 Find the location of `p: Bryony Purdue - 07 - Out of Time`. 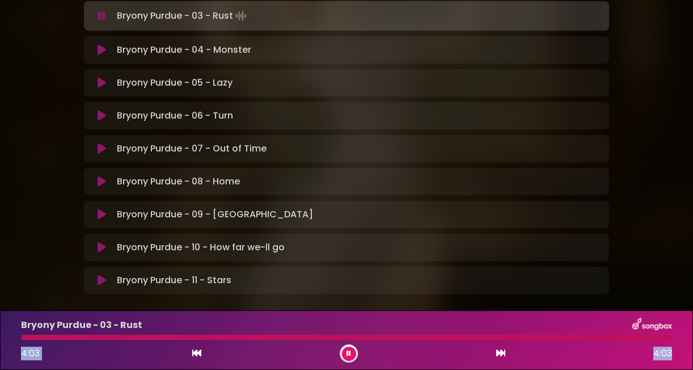

p: Bryony Purdue - 07 - Out of Time is located at coordinates (192, 149).